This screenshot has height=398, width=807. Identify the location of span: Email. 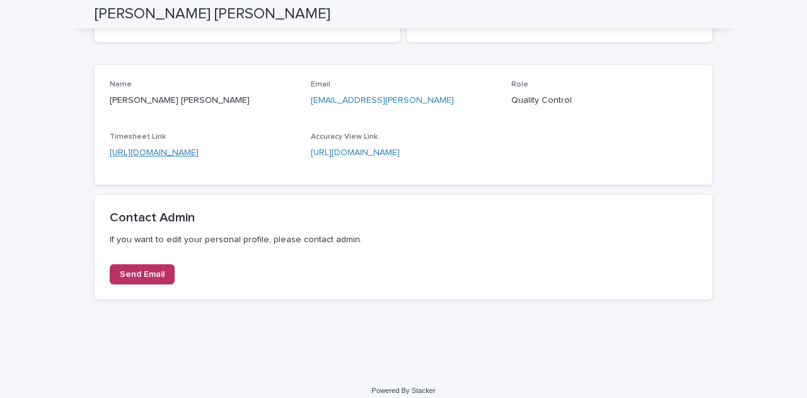
(320, 85).